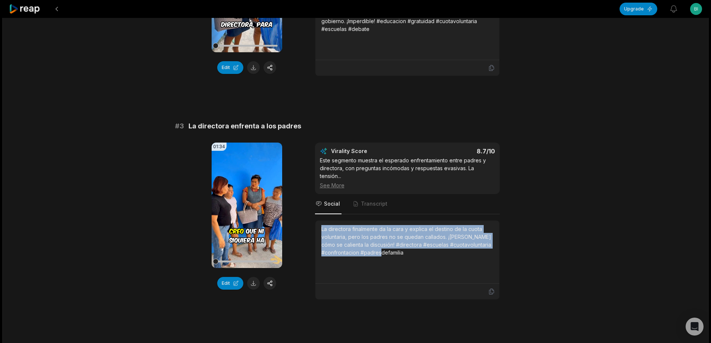  What do you see at coordinates (407, 204) in the screenshot?
I see `nav: Tabs` at bounding box center [407, 204].